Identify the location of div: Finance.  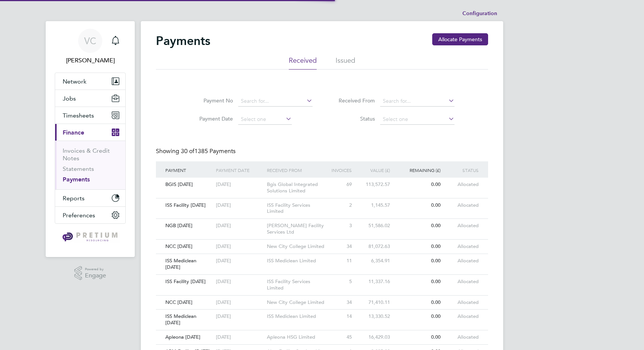
(90, 165).